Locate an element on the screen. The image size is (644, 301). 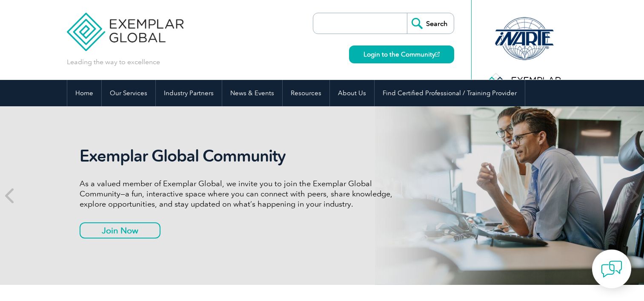
img: contact-chat.png is located at coordinates (612, 269).